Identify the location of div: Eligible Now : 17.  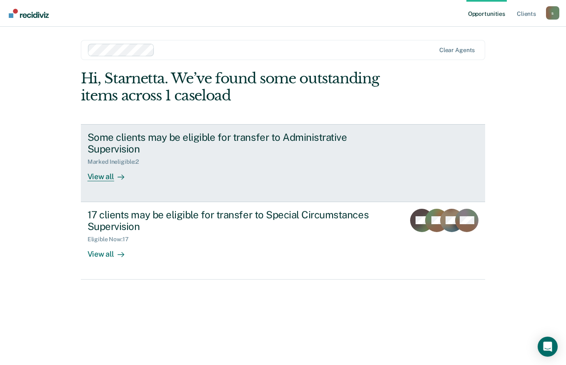
(111, 239).